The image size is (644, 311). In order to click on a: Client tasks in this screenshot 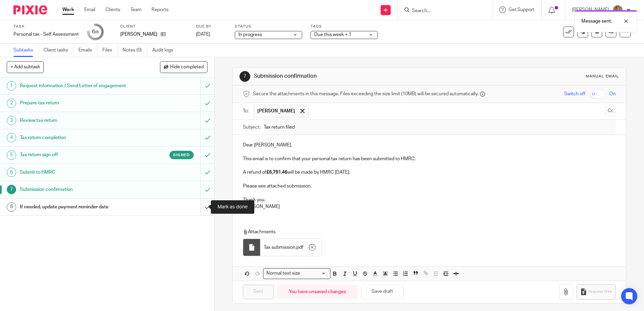, I will do `click(58, 50)`.